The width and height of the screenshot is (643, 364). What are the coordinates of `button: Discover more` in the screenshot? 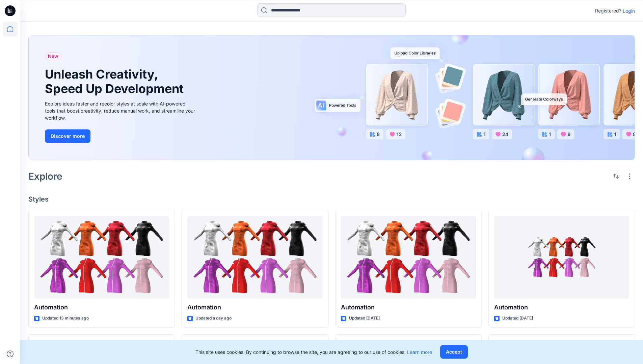 It's located at (68, 136).